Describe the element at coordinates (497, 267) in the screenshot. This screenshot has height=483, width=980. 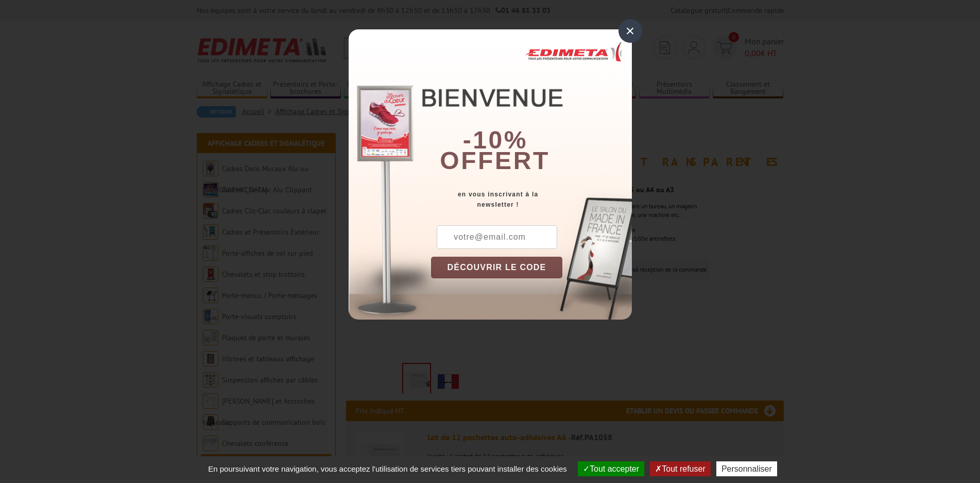
I see `button: DÉCOUVRIR LE CODE` at that location.